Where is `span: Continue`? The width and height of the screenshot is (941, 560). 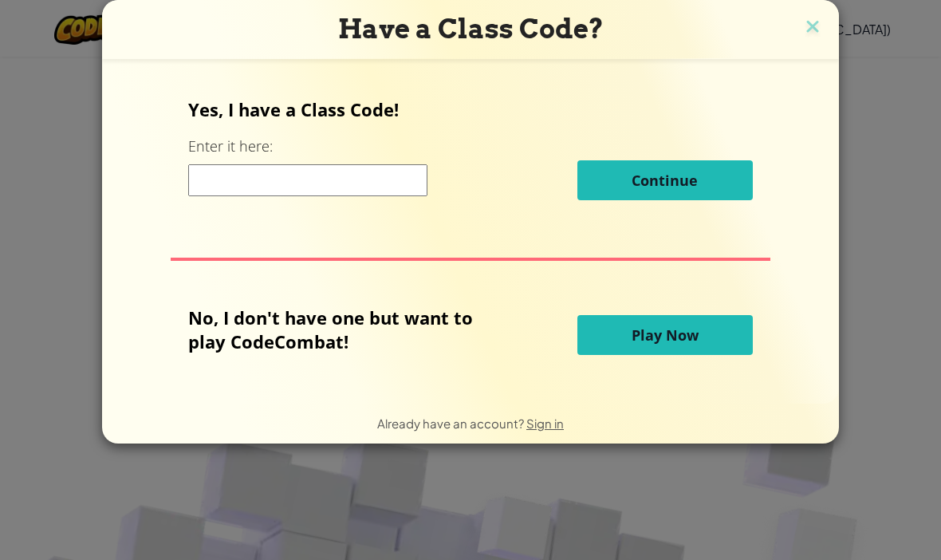 span: Continue is located at coordinates (664, 181).